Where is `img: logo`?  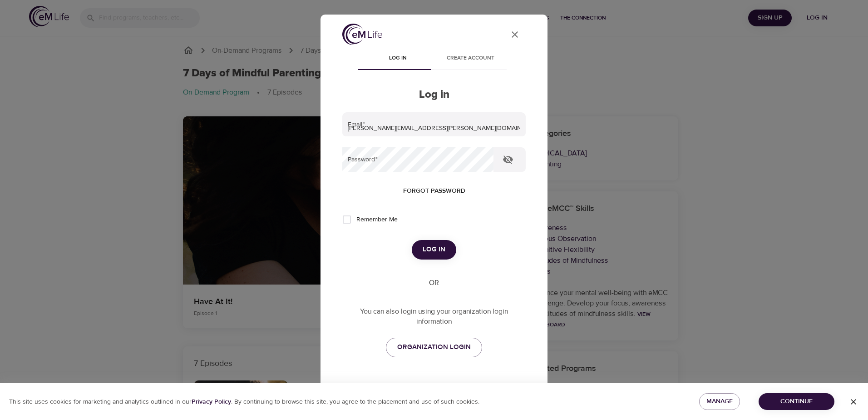
img: logo is located at coordinates (362, 34).